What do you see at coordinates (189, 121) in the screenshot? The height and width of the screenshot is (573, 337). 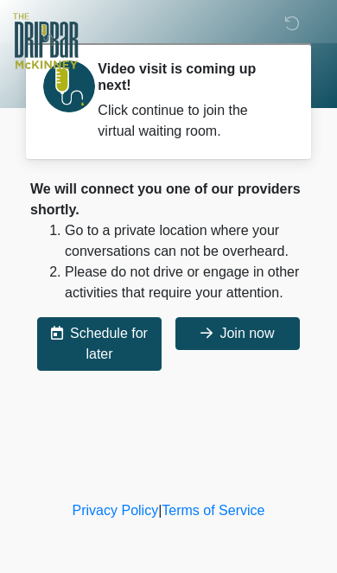 I see `div: Click continue to join the virtual waiting room.` at bounding box center [189, 121].